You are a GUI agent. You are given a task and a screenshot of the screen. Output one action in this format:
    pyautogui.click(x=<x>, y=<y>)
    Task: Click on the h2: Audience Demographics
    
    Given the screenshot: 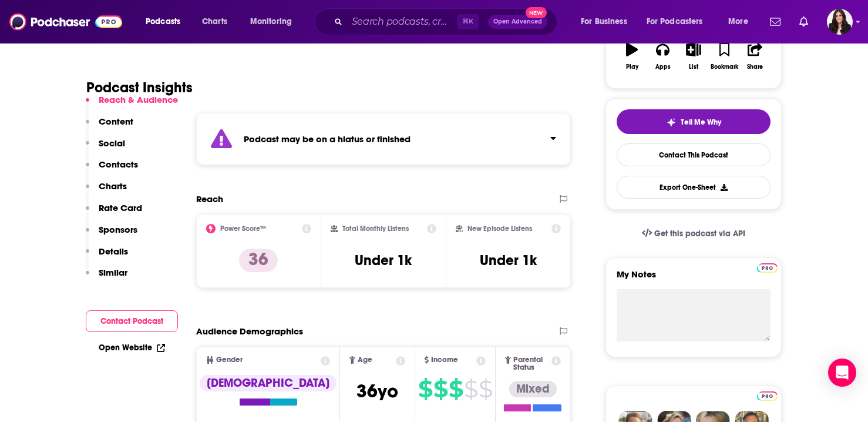 What is the action you would take?
    pyautogui.click(x=250, y=331)
    